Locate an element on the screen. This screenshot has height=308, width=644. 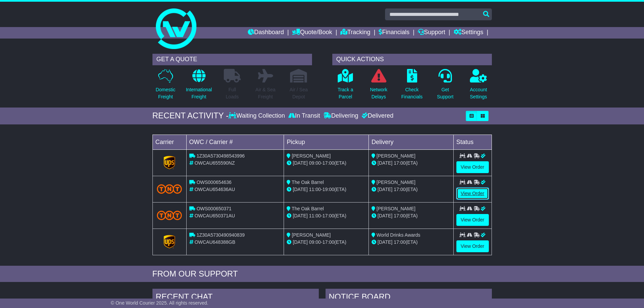
span: 19:00 is located at coordinates (328, 189).